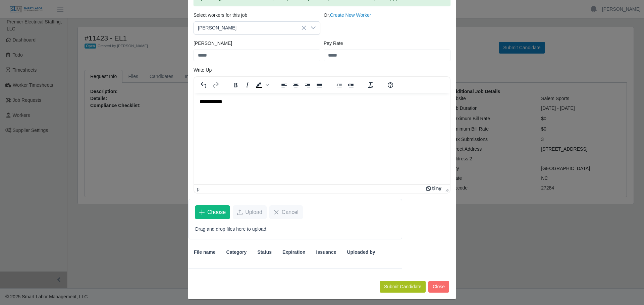 Image resolution: width=644 pixels, height=305 pixels. Describe the element at coordinates (264, 252) in the screenshot. I see `span: Status` at that location.